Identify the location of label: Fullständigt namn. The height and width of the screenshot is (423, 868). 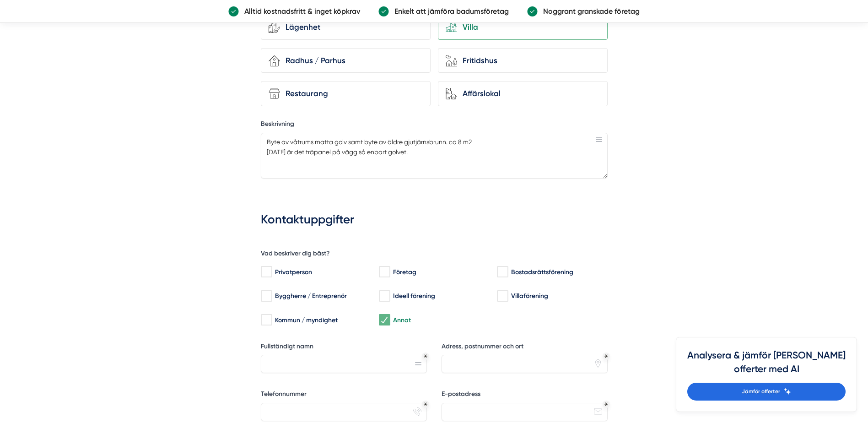
(344, 347).